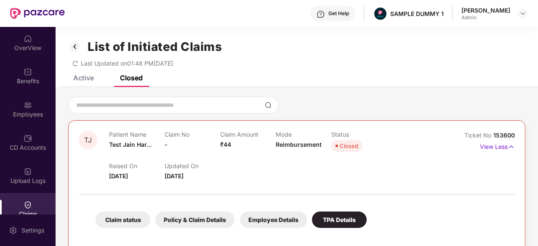  Describe the element at coordinates (478, 135) in the screenshot. I see `span: Ticket No` at that location.